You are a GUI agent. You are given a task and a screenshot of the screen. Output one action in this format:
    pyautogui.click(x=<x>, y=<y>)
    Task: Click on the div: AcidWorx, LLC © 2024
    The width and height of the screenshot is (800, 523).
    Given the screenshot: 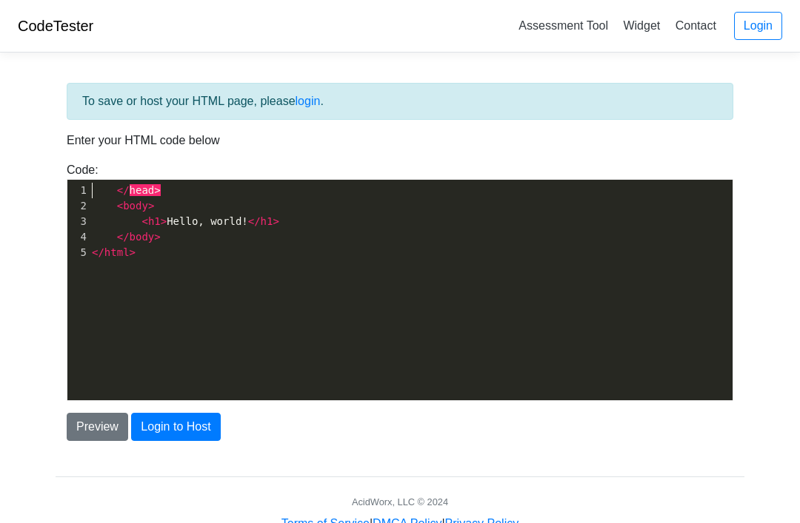 What is the action you would take?
    pyautogui.click(x=400, y=502)
    